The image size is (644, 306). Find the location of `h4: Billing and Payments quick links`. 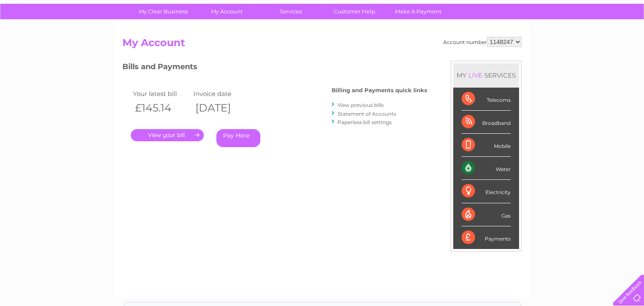

h4: Billing and Payments quick links is located at coordinates (379, 90).